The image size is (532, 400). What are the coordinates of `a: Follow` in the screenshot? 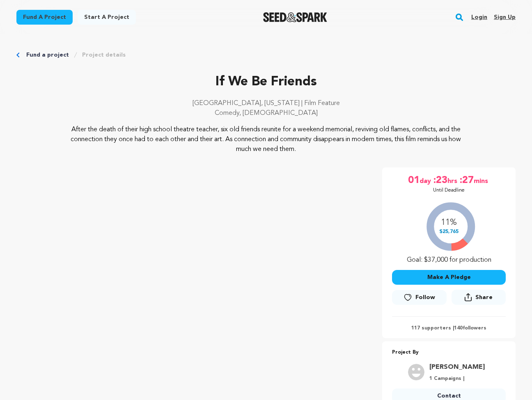 It's located at (419, 297).